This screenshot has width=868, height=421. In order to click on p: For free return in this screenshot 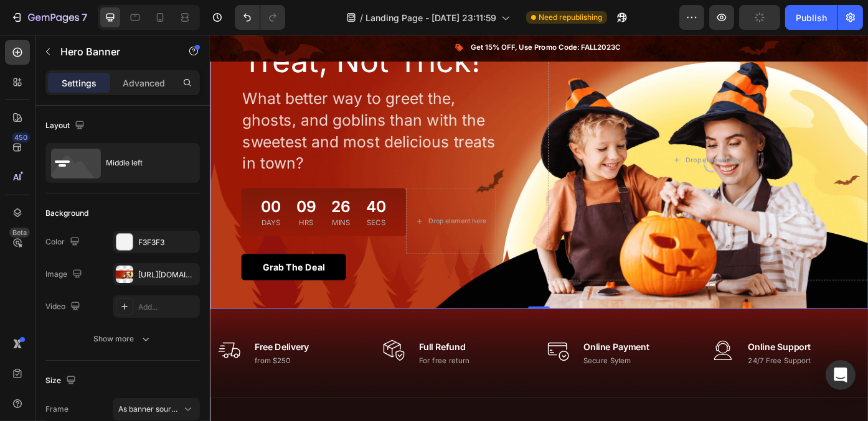, I will do `click(266, 371)`.